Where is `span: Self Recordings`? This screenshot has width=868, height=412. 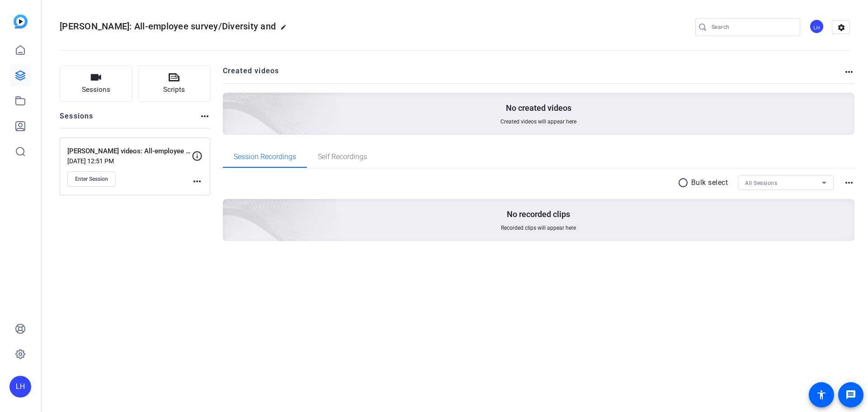
span: Self Recordings is located at coordinates (342, 157).